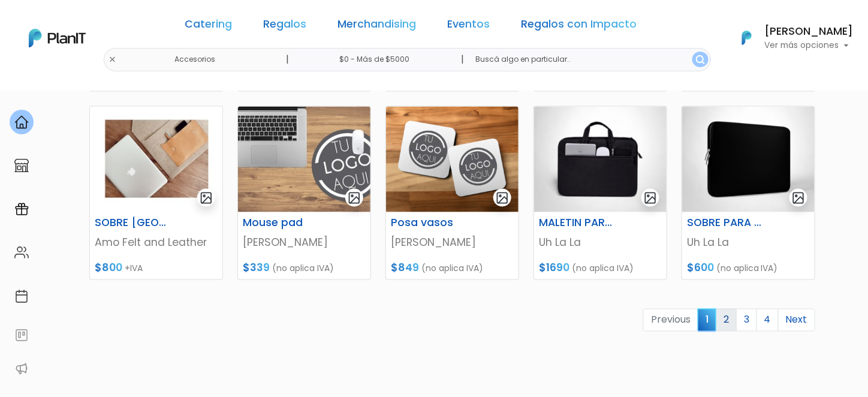 The height and width of the screenshot is (397, 868). What do you see at coordinates (285, 26) in the screenshot?
I see `a: Regalos` at bounding box center [285, 26].